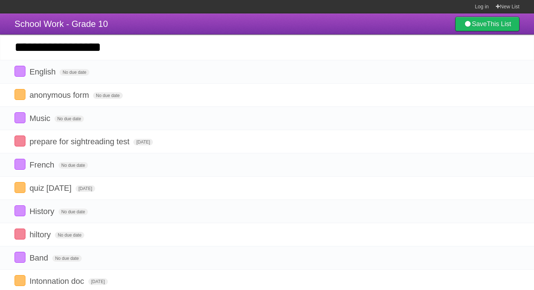 This screenshot has width=534, height=290. What do you see at coordinates (43, 72) in the screenshot?
I see `span: English` at bounding box center [43, 72].